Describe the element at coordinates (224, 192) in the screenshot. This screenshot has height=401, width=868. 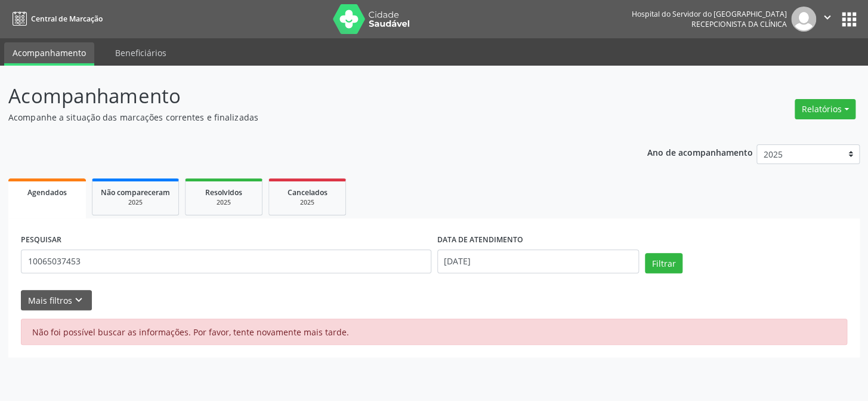
I see `span: Resolvidos` at that location.